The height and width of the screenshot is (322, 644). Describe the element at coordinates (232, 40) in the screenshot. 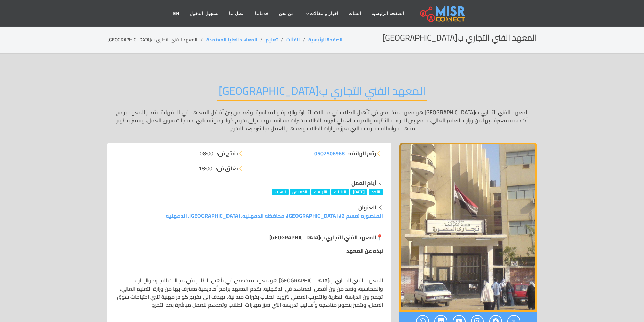

I see `a: المعاهد العليا المعتمدة` at that location.